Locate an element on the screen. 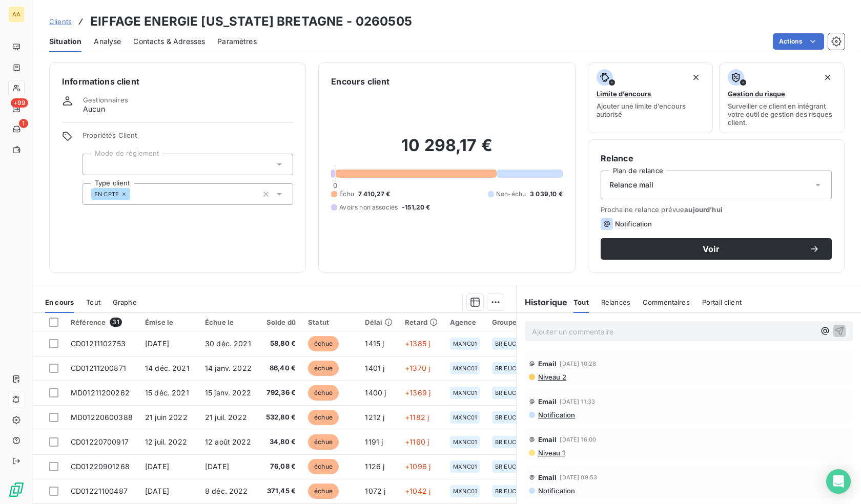 Image resolution: width=861 pixels, height=504 pixels. span: +1096 j is located at coordinates (418, 466).